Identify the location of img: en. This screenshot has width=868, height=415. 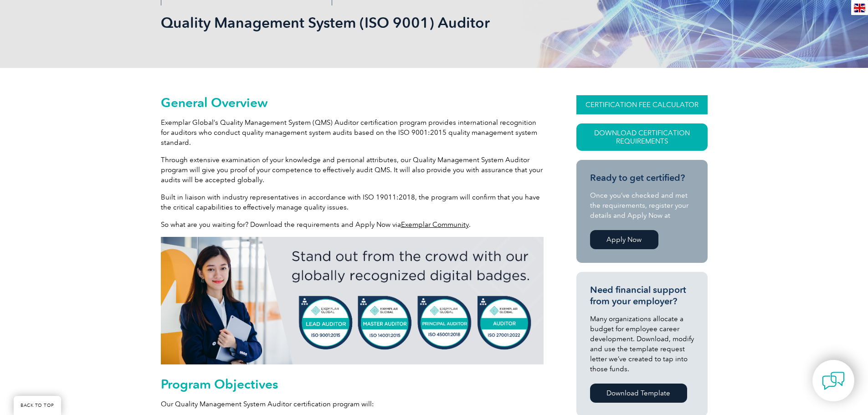
(860, 8).